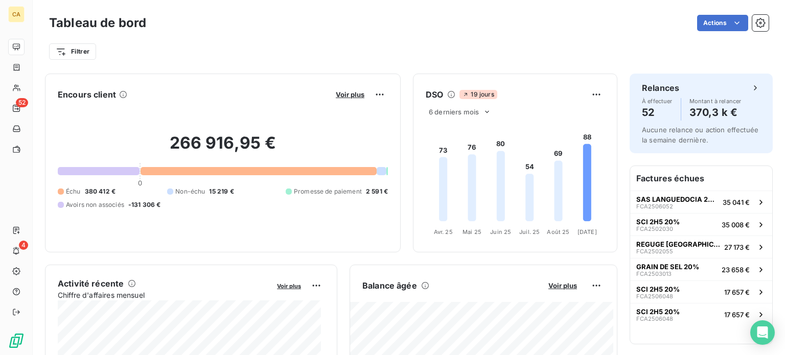 This screenshot has height=355, width=785. I want to click on span: 35 041 €, so click(736, 202).